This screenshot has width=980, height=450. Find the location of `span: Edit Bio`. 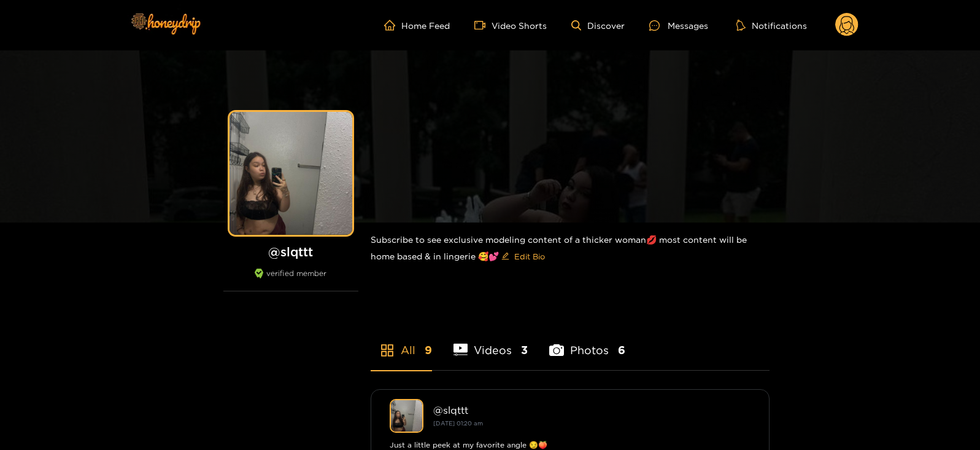

span: Edit Bio is located at coordinates (529, 256).